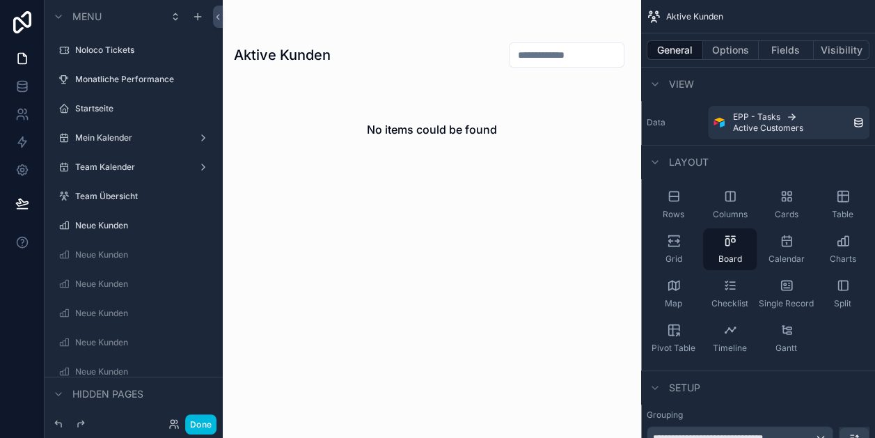  Describe the element at coordinates (673, 294) in the screenshot. I see `button: Map` at that location.